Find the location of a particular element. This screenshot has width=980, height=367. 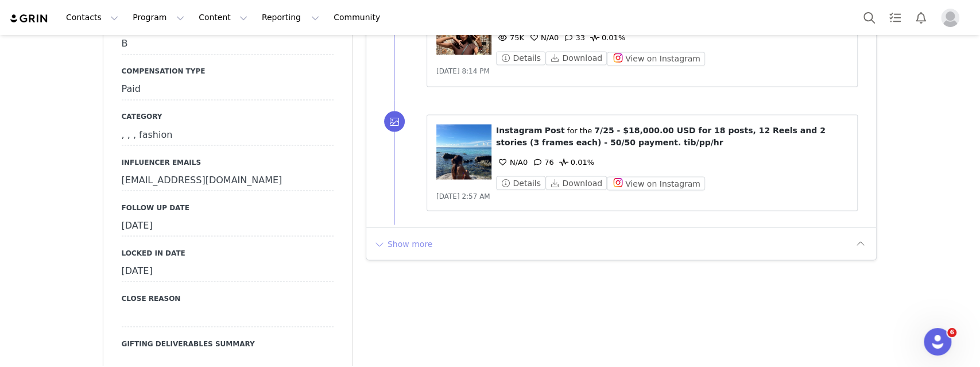

div: Paid is located at coordinates (228, 90).